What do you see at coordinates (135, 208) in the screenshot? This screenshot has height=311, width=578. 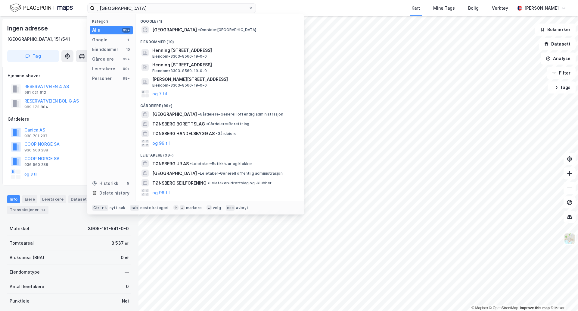 I see `div: tab` at bounding box center [135, 208].